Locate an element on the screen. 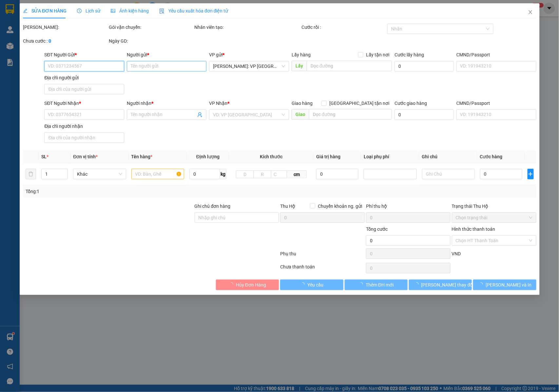 The width and height of the screenshot is (559, 392). span: Chuyển khoản ng. gửi is located at coordinates (340, 206).